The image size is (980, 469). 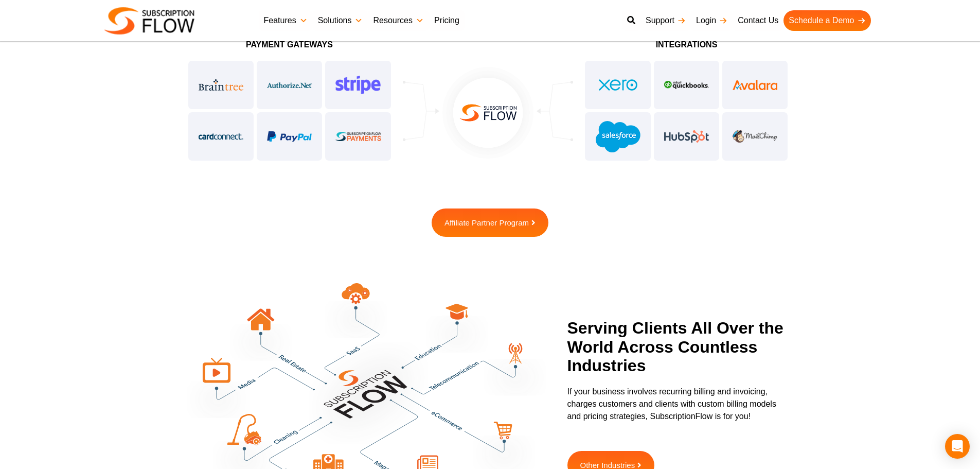 I want to click on div: Open Intercom Messenger, so click(x=957, y=446).